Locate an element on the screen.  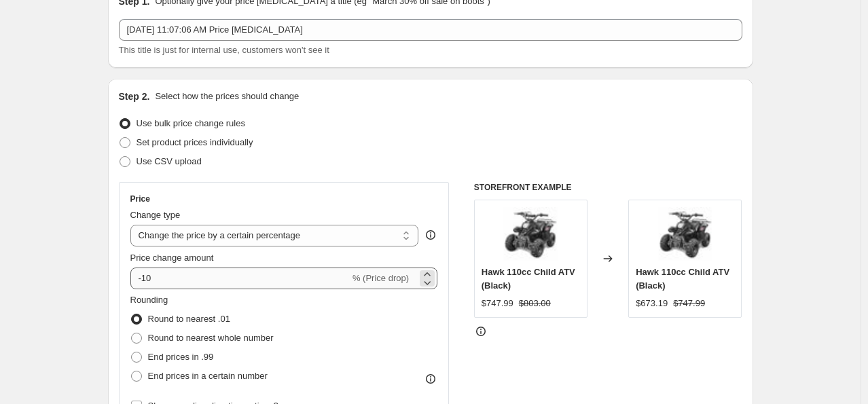
h2: Step 2. is located at coordinates (135, 96).